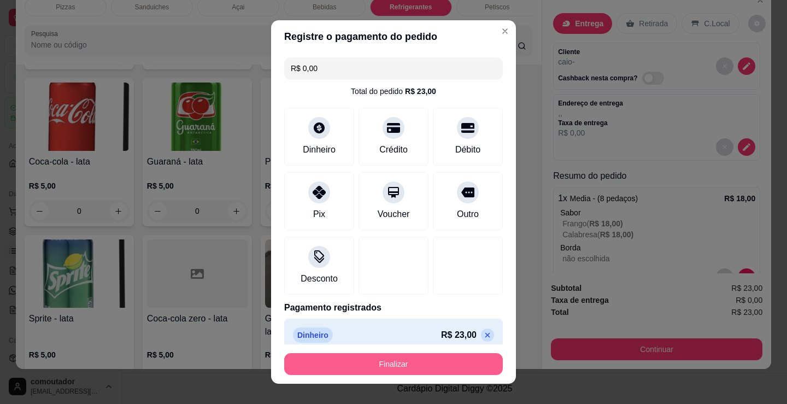  I want to click on button: Close, so click(505, 31).